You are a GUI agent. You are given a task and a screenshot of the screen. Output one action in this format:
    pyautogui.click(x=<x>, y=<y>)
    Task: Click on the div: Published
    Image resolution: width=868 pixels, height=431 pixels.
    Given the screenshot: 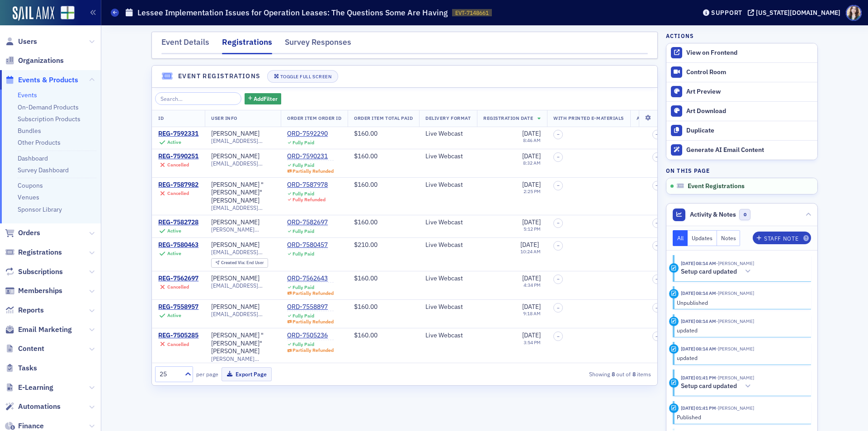 What is the action you would take?
    pyautogui.click(x=740, y=417)
    